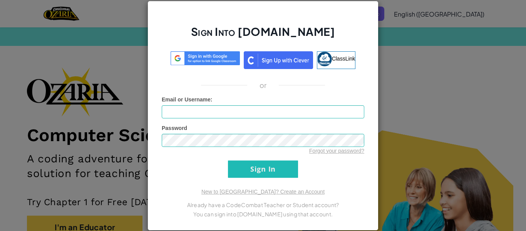 Image resolution: width=526 pixels, height=231 pixels. I want to click on img: classlink-logo-small.png, so click(325, 59).